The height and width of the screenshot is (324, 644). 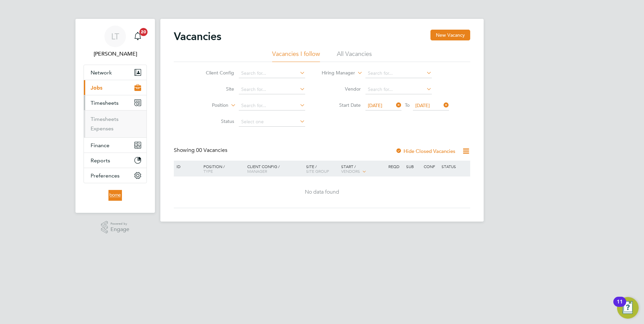 I want to click on div: Start /, so click(x=363, y=169).